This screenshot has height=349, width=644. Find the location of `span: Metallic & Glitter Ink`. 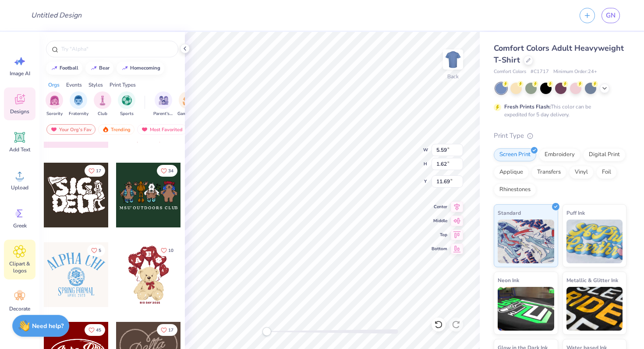

span: Metallic & Glitter Ink is located at coordinates (593, 280).